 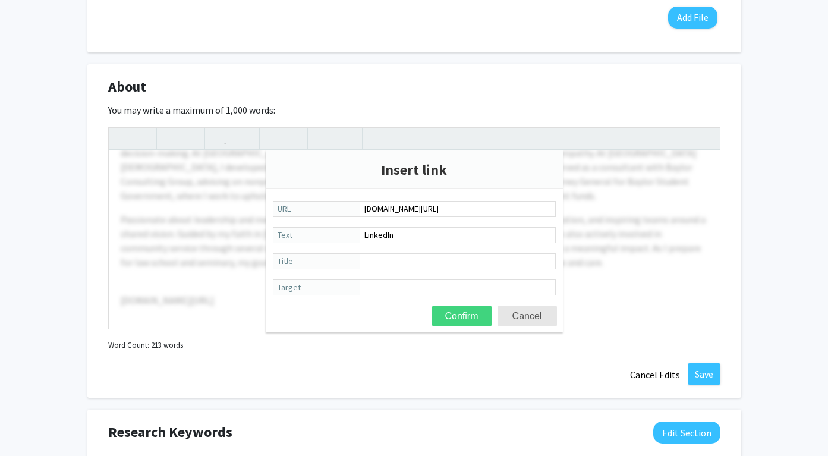 What do you see at coordinates (458, 287) in the screenshot?
I see `input: Target` at bounding box center [458, 287].